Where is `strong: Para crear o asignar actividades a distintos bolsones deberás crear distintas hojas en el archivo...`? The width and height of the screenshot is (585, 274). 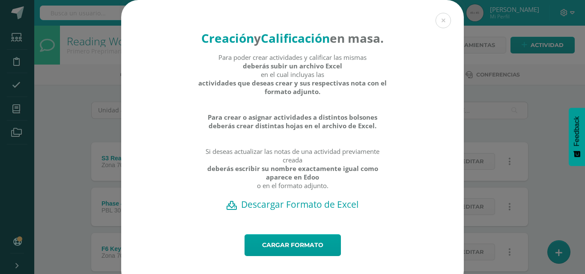
strong: Para crear o asignar actividades a distintos bolsones deberás crear distintas hojas en el archivo... is located at coordinates (292, 122).